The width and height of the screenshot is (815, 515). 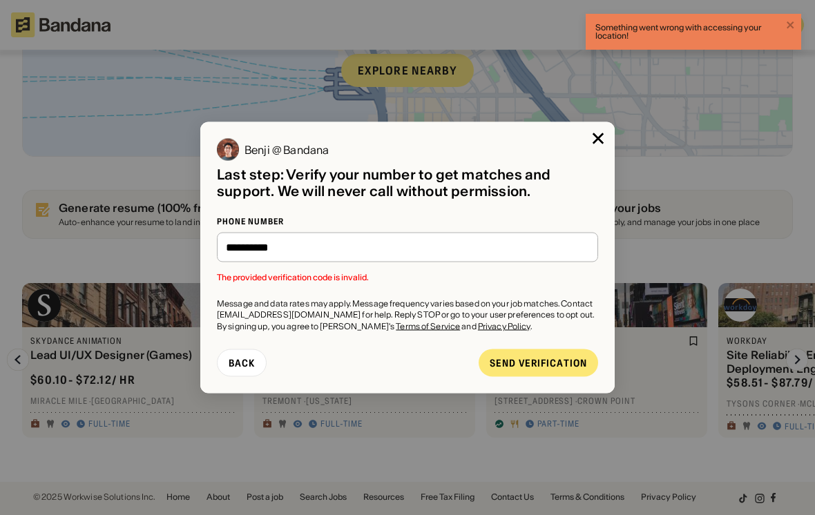 I want to click on div: Send verification, so click(x=538, y=363).